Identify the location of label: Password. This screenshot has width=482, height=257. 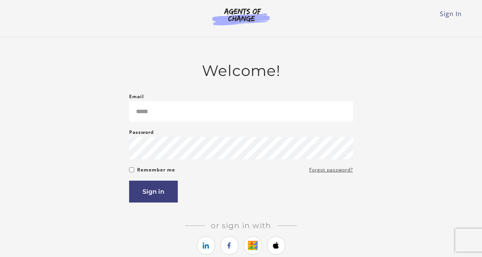
(141, 132).